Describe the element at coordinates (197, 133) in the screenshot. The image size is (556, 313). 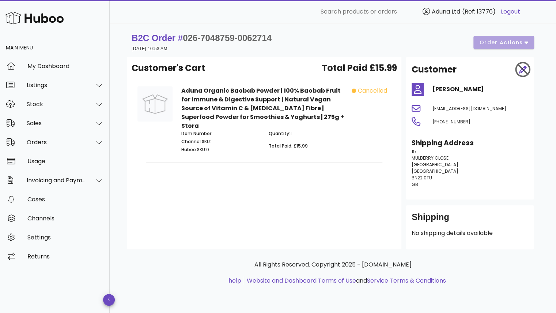
I see `span: Item Number:` at that location.